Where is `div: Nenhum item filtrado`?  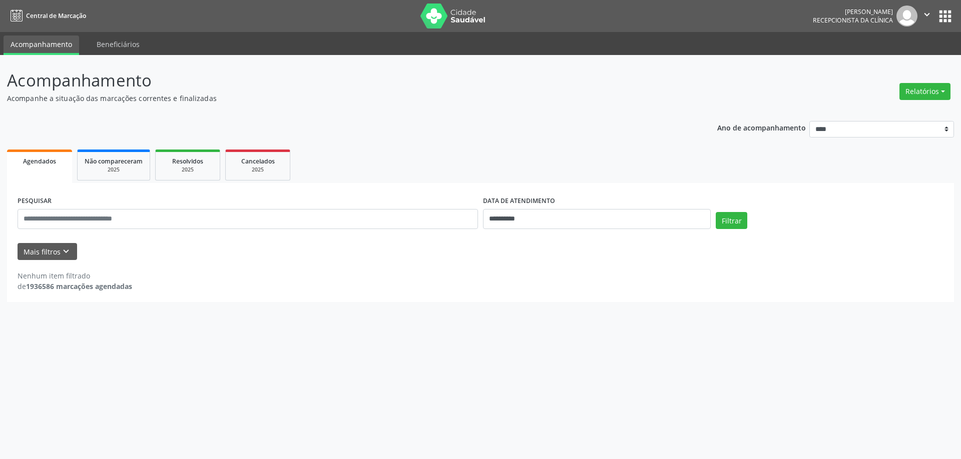
div: Nenhum item filtrado is located at coordinates (75, 276).